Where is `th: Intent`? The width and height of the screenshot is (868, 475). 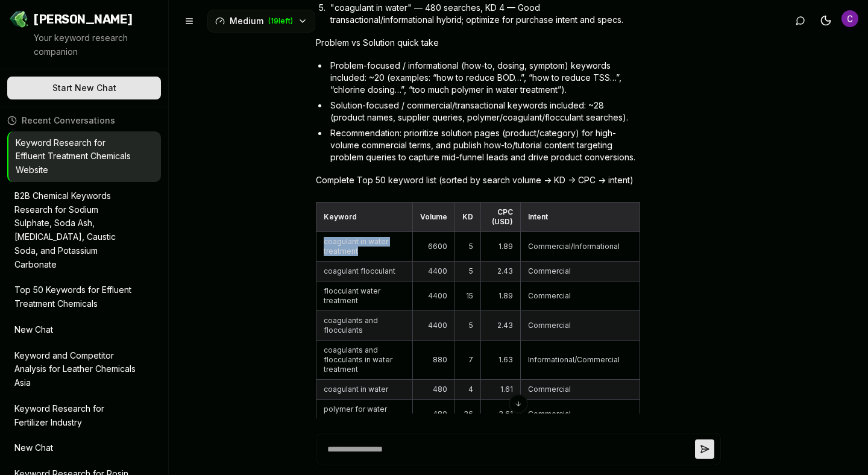 th: Intent is located at coordinates (580, 216).